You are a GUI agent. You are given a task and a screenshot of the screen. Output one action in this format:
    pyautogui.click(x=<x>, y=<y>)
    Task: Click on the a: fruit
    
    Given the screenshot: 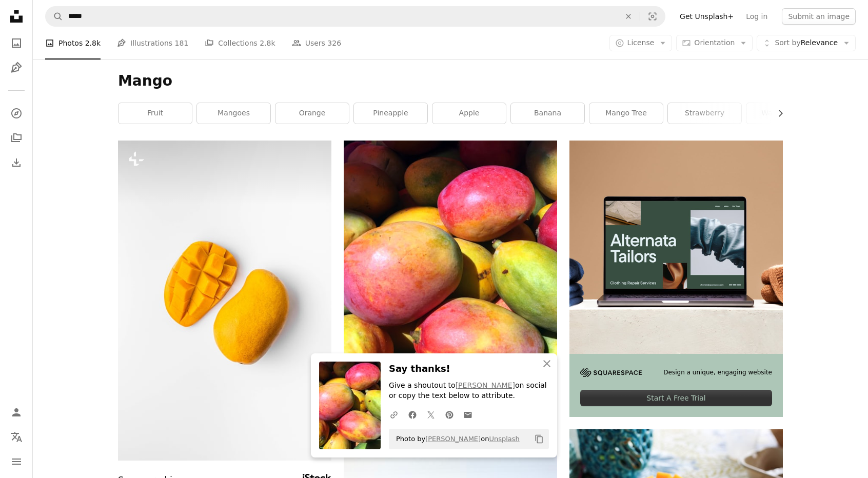 What is the action you would take?
    pyautogui.click(x=155, y=113)
    